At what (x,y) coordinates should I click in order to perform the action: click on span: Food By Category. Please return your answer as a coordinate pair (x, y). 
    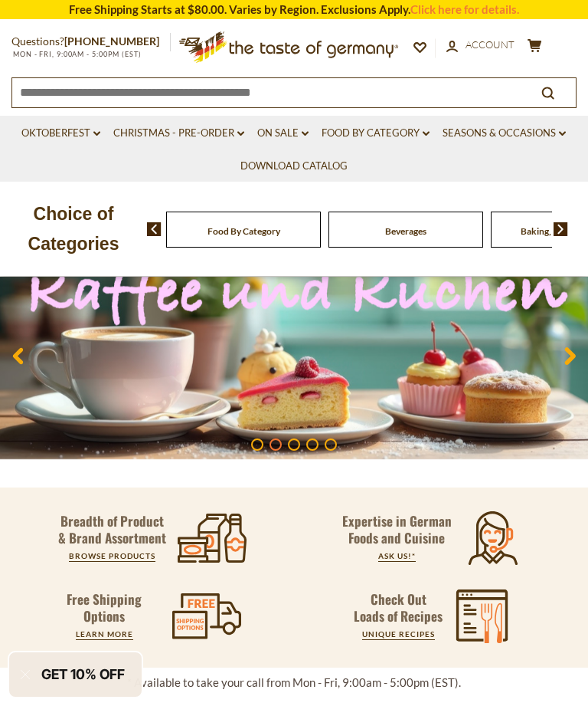
    Looking at the image, I should click on (243, 230).